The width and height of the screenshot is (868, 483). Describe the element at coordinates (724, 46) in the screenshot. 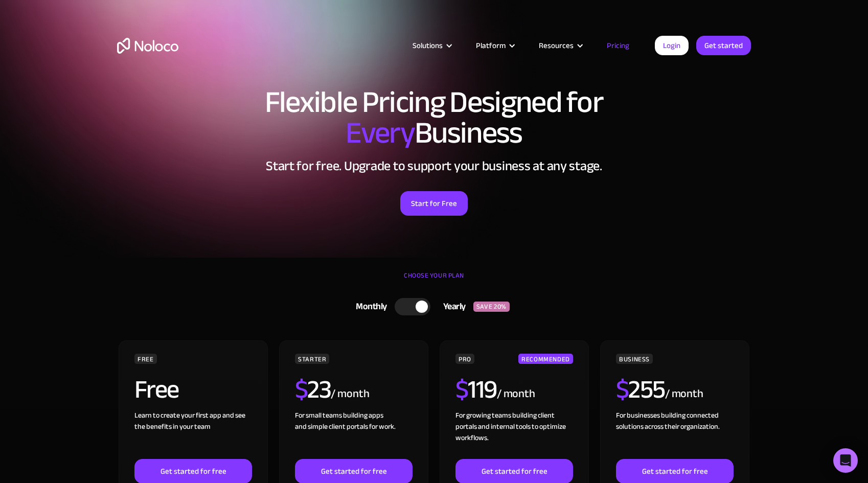

I see `a: Get started` at that location.